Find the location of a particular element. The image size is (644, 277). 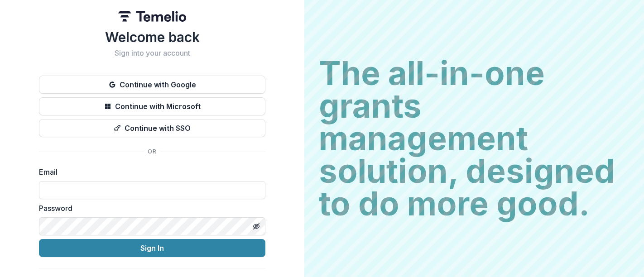

h2: Sign into your account is located at coordinates (152, 53).